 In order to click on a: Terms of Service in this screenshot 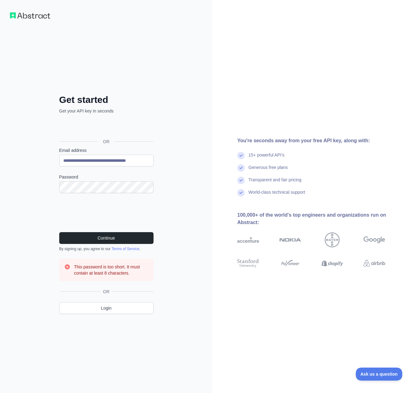, I will do `click(125, 249)`.